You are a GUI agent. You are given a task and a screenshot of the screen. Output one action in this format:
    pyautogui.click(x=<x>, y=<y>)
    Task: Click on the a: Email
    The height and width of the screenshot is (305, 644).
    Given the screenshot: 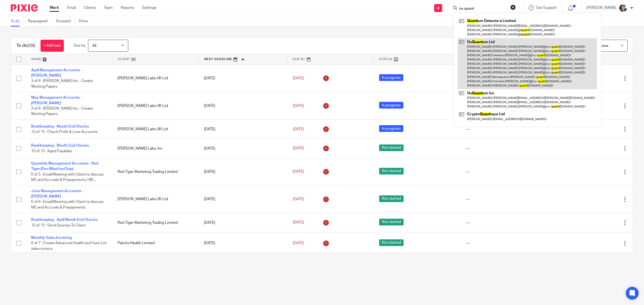 What is the action you would take?
    pyautogui.click(x=72, y=8)
    